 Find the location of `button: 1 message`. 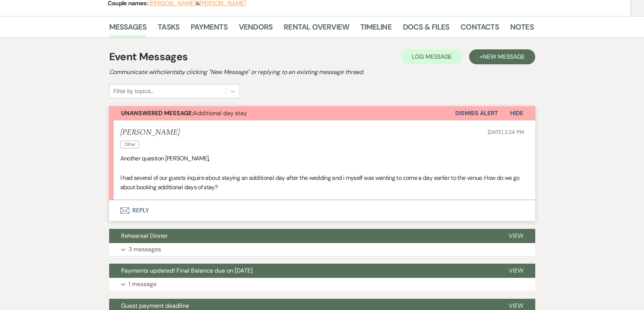

button: 1 message is located at coordinates (322, 284).